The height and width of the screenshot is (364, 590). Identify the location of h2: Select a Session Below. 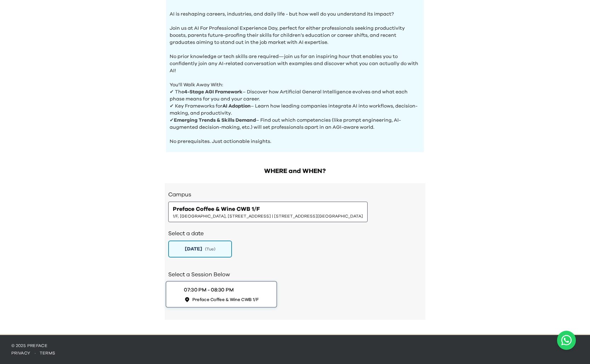
(295, 274).